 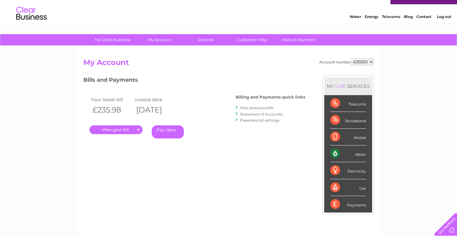 What do you see at coordinates (340, 86) in the screenshot?
I see `div: LIVE` at bounding box center [340, 86].